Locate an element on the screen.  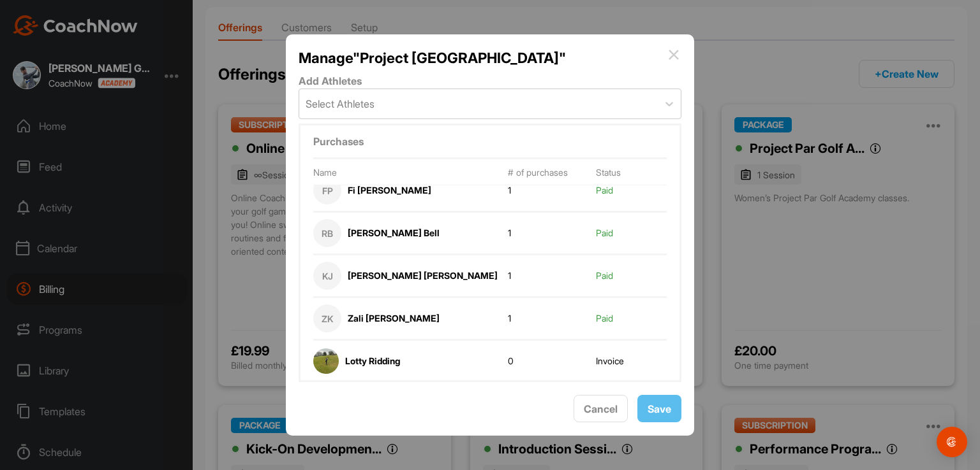
div: Name is located at coordinates (410, 172).